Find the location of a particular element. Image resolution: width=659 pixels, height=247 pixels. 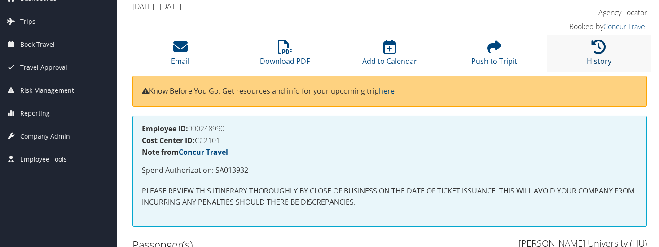

h4: 000248990 is located at coordinates (390, 128).